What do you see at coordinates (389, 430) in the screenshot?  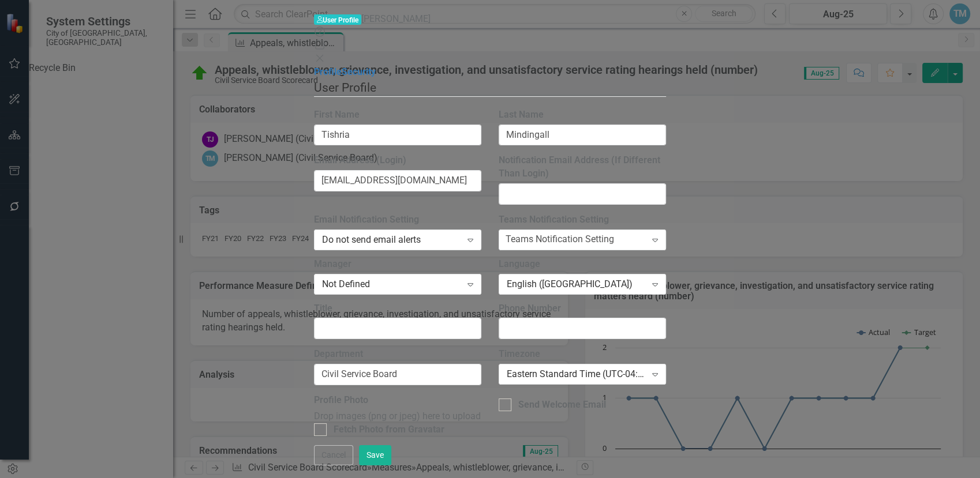 I see `div: Fetch Photo from Gravatar` at bounding box center [389, 430].